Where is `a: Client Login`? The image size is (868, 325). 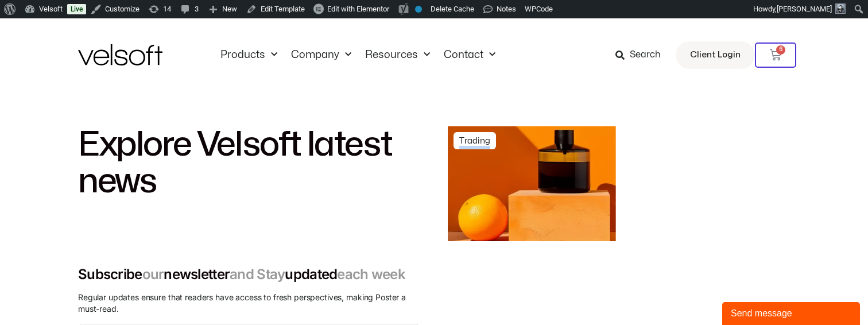
a: Client Login is located at coordinates (716, 55).